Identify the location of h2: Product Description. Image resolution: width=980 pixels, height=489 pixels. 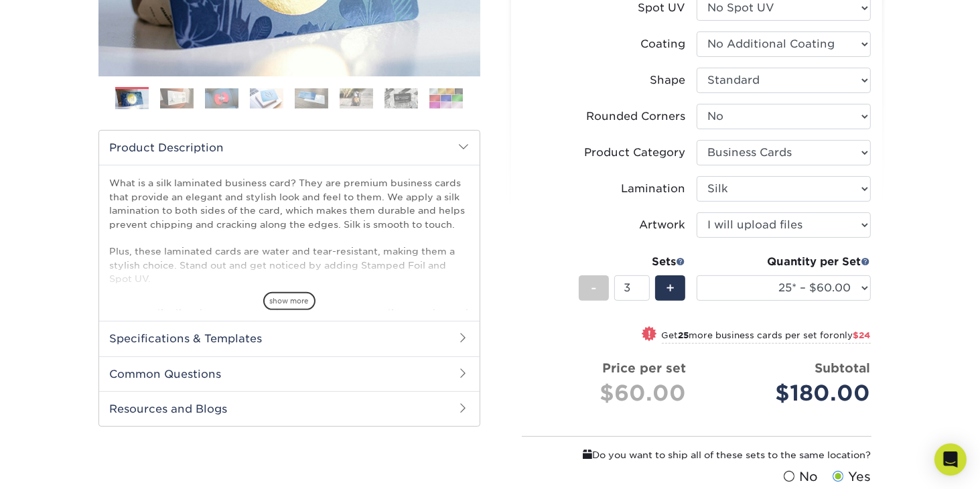
(289, 148).